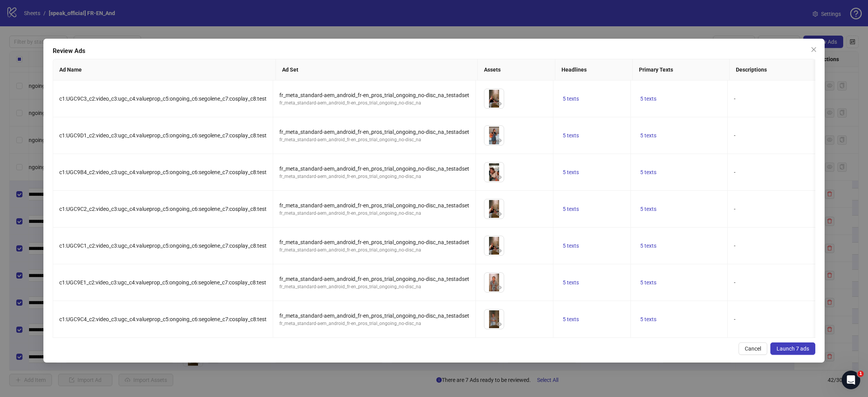 This screenshot has width=868, height=397. Describe the element at coordinates (162, 136) in the screenshot. I see `span: c1:UGC9D1_c2:video_c3:ugc_c4:valueprop_c5:ongoing_c6:segolene_c7:cosplay_c8:test` at that location.